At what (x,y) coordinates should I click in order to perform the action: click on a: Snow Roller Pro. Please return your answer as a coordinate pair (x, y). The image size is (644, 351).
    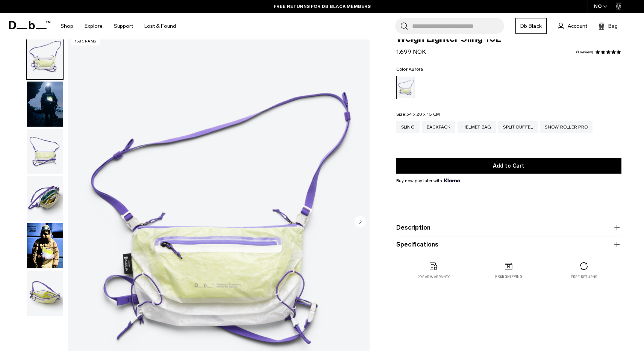
    Looking at the image, I should click on (567, 127).